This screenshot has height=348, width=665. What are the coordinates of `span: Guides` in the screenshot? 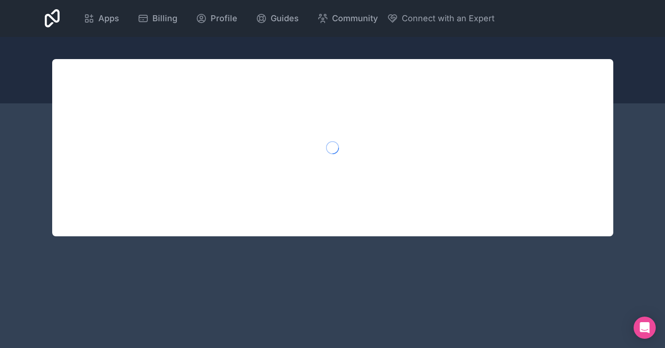 It's located at (284, 18).